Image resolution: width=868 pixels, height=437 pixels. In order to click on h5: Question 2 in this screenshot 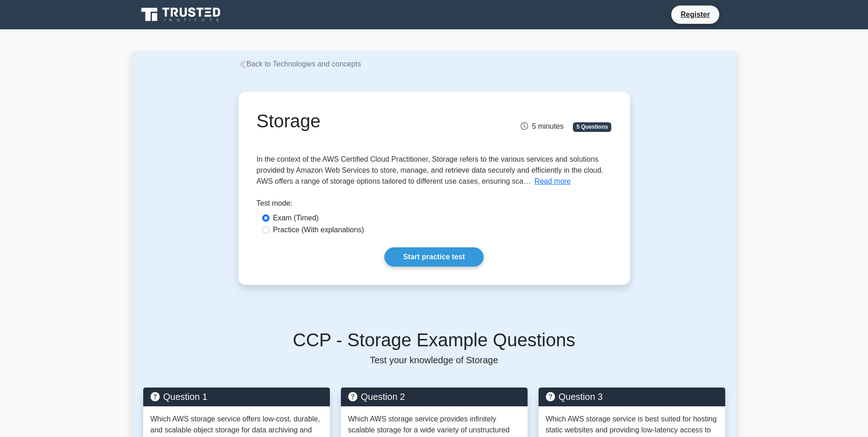, I will do `click(434, 397)`.